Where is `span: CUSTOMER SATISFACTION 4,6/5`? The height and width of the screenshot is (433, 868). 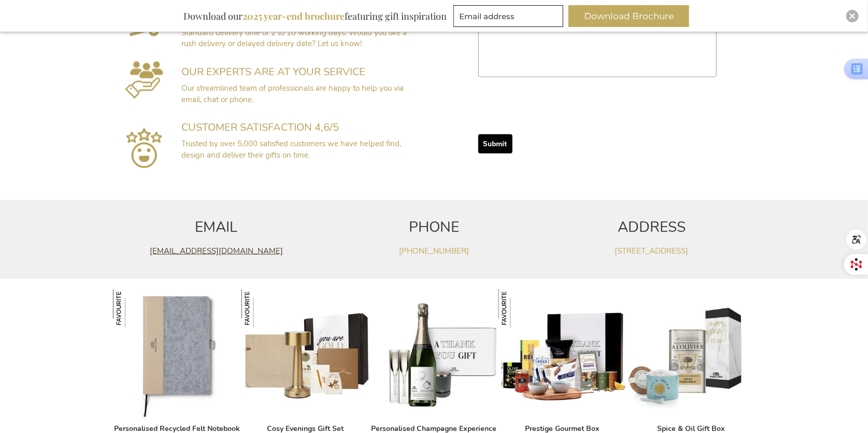
span: CUSTOMER SATISFACTION 4,6/5 is located at coordinates (260, 127).